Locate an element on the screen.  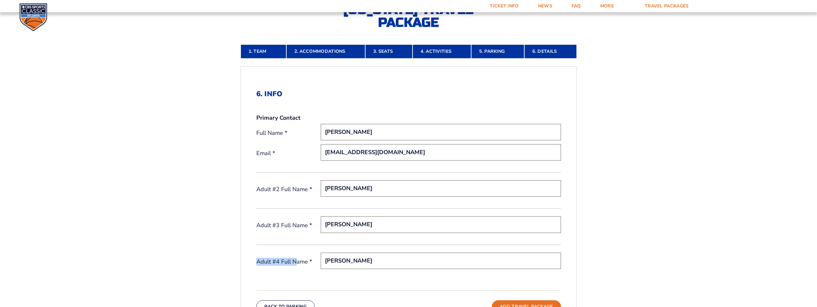
a: 1. Team is located at coordinates (263, 52).